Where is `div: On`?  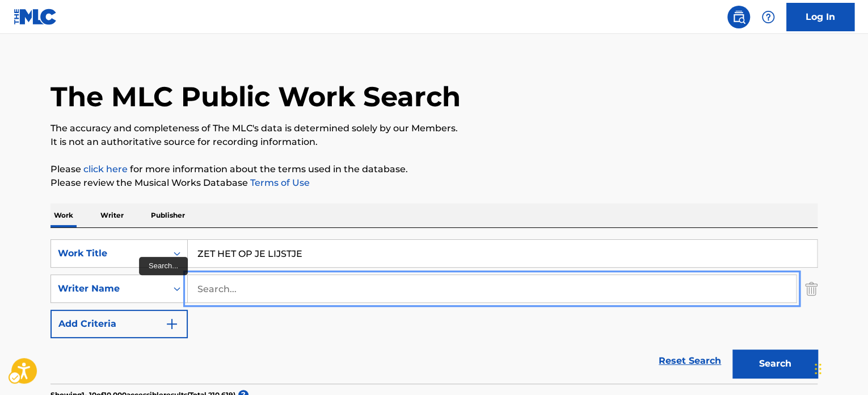 div: On is located at coordinates (177, 253).